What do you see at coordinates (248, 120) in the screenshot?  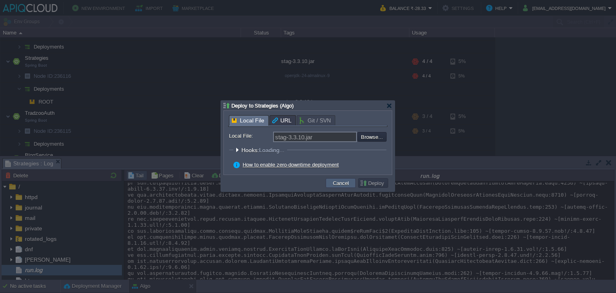 I see `span: Local File` at bounding box center [248, 120].